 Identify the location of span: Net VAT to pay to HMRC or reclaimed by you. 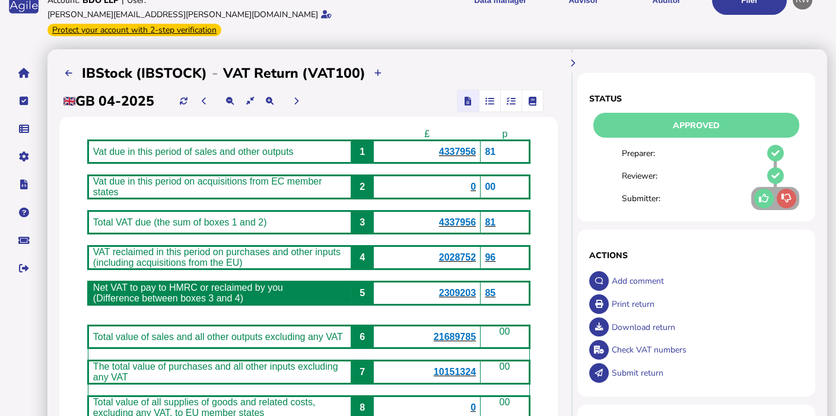
(188, 287).